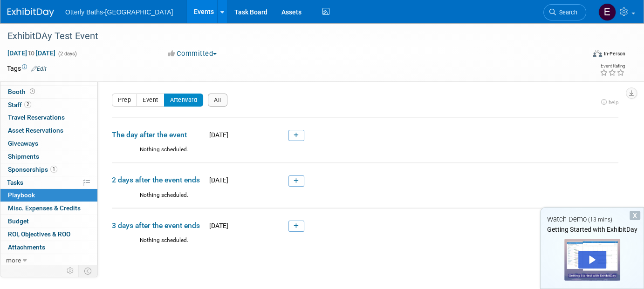 The width and height of the screenshot is (644, 289). Describe the element at coordinates (31, 53) in the screenshot. I see `span: to` at that location.